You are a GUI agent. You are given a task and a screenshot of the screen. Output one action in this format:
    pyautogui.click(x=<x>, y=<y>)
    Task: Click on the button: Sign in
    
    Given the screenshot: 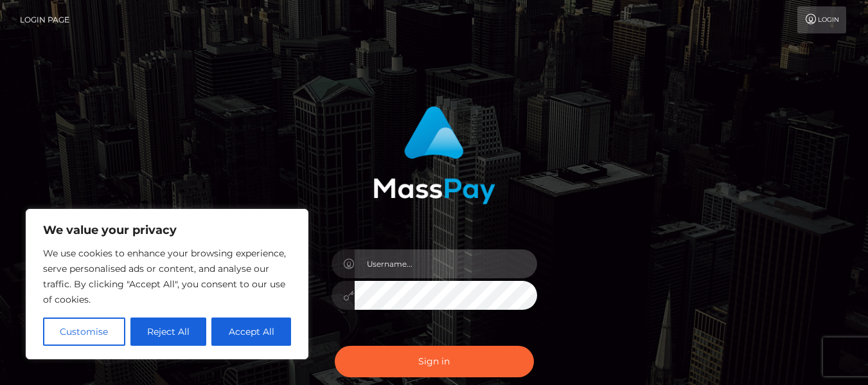 What is the action you would take?
    pyautogui.click(x=434, y=361)
    